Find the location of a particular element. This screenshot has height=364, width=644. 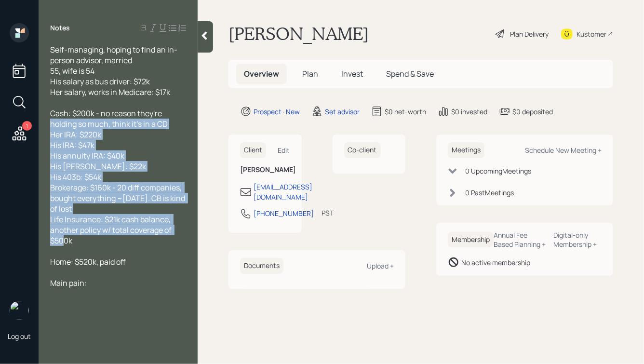

div: Kustomer is located at coordinates (592, 34).